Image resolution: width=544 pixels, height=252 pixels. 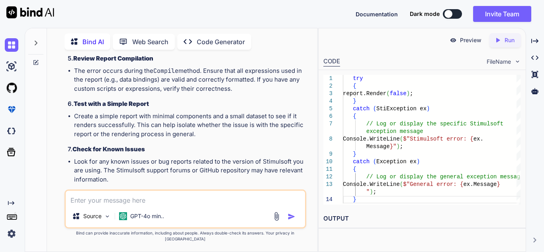 What do you see at coordinates (398, 94) in the screenshot?
I see `span: false` at bounding box center [398, 94].